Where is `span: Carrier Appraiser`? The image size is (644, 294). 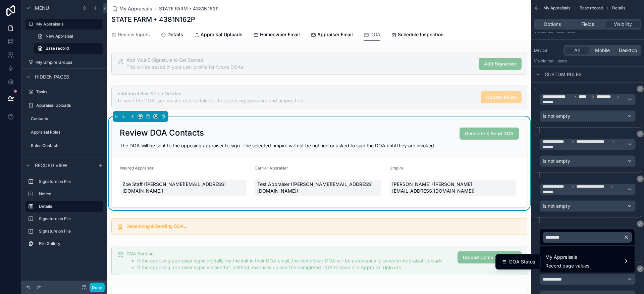 span: Carrier Appraiser is located at coordinates (271, 167).